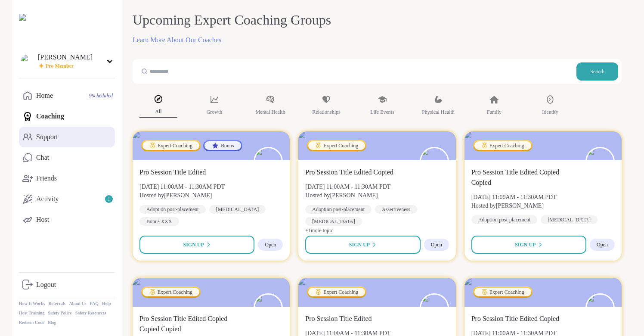  Describe the element at coordinates (192, 324) in the screenshot. I see `span: Pro Session Title Edited Copied Copied Copied` at that location.